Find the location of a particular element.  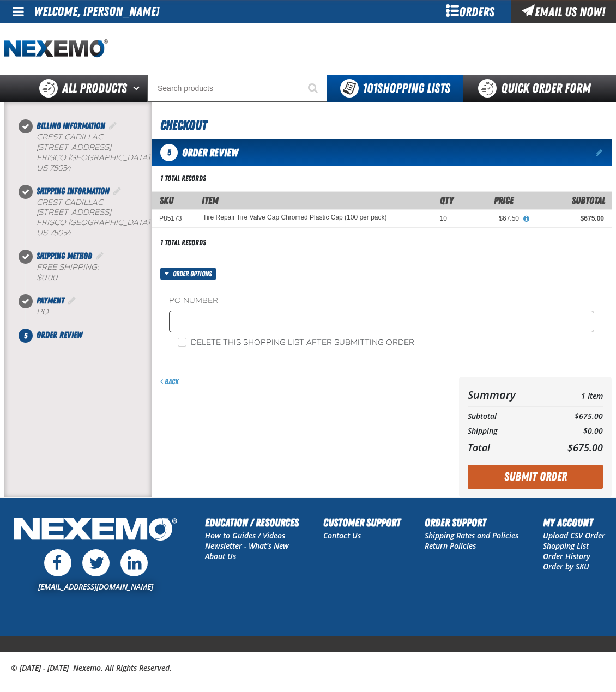

img: Nexemo Logo is located at coordinates (95, 531).